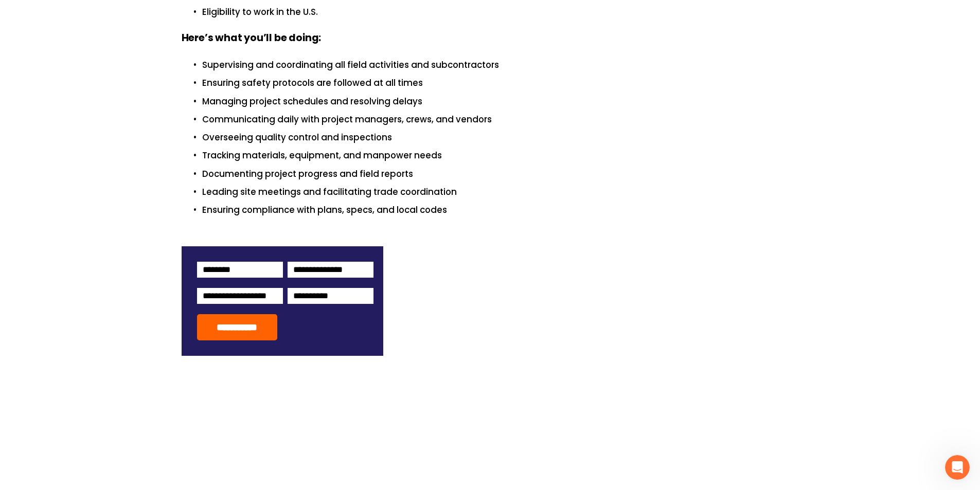 This screenshot has width=980, height=490. What do you see at coordinates (501, 65) in the screenshot?
I see `p: Supervising and coordinating all field activities and subcontractors` at bounding box center [501, 65].